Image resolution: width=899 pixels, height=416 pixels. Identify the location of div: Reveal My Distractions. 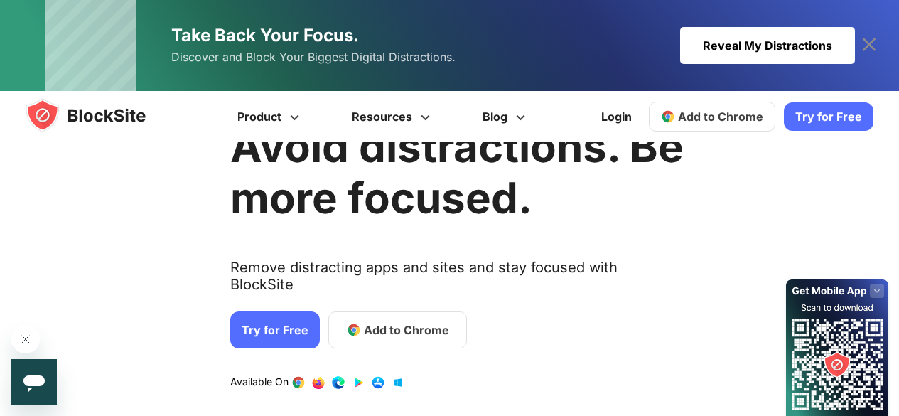
(768, 46).